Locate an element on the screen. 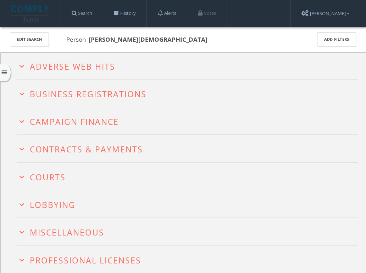 Image resolution: width=366 pixels, height=273 pixels. span: Campaign Finance is located at coordinates (74, 122).